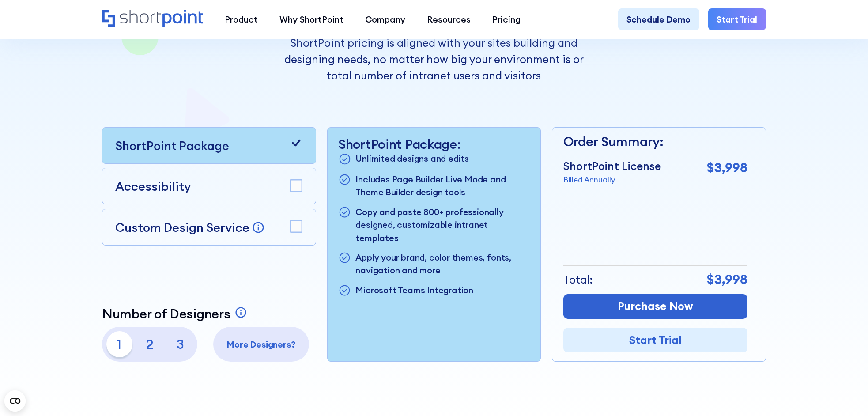 This screenshot has height=416, width=868. Describe the element at coordinates (449, 19) in the screenshot. I see `a: Resources` at that location.